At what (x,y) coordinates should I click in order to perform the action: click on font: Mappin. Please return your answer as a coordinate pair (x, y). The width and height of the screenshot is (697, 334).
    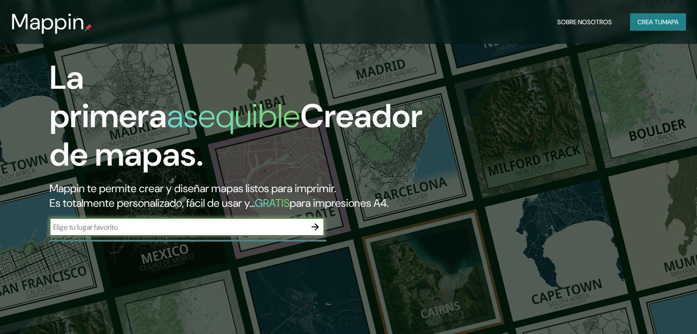
    Looking at the image, I should click on (48, 22).